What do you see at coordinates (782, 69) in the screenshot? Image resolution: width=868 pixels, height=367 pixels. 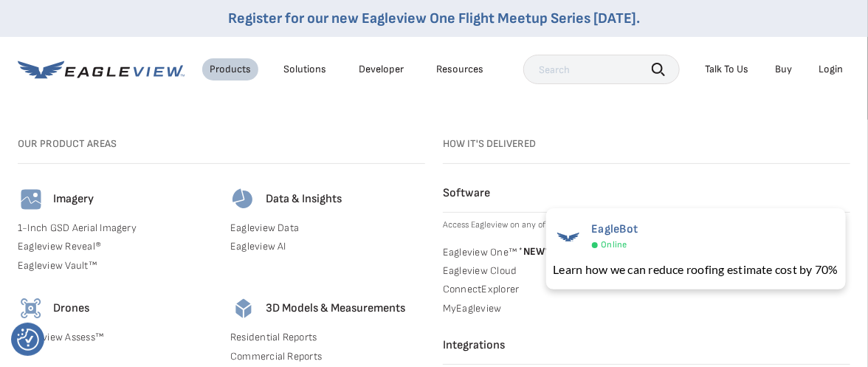 I see `a: Buy` at bounding box center [782, 69].